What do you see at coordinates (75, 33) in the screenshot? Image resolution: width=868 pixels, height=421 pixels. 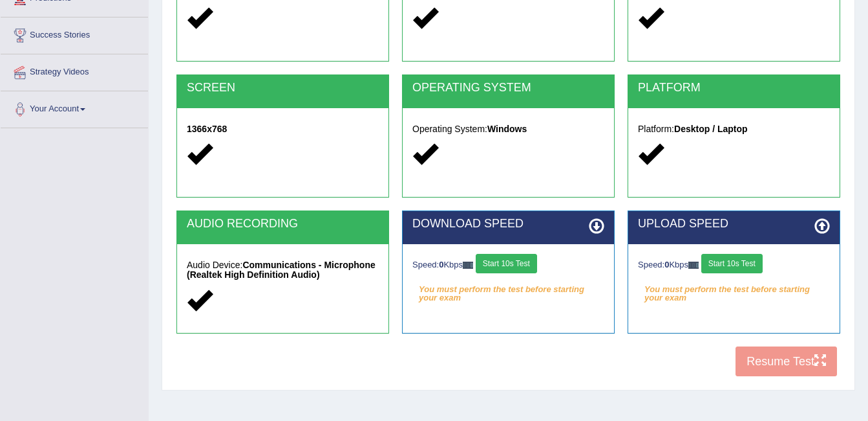 I see `a: Success Stories` at bounding box center [75, 33].